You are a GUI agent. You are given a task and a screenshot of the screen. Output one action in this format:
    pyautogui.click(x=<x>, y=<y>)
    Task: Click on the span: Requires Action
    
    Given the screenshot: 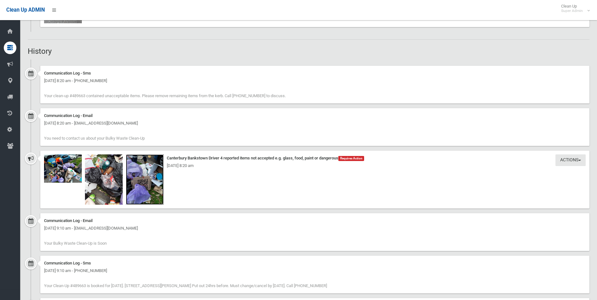 What is the action you would take?
    pyautogui.click(x=351, y=159)
    